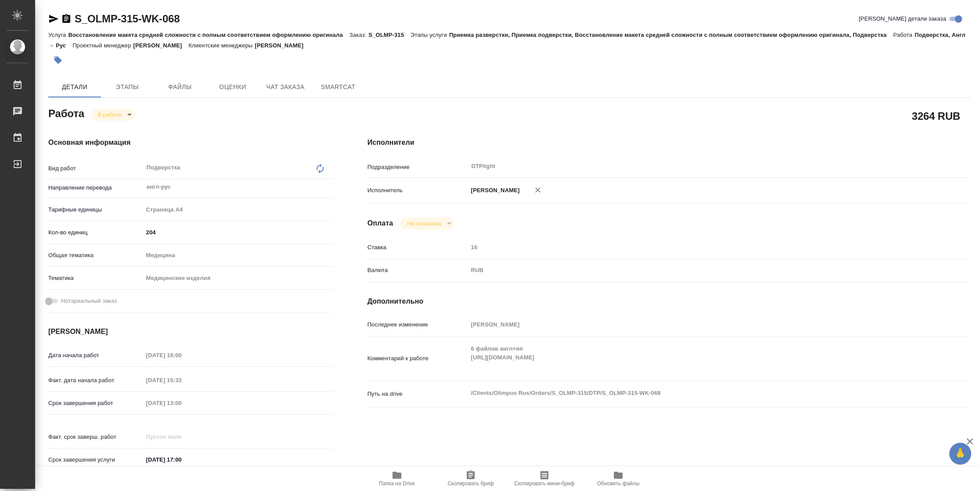 The height and width of the screenshot is (491, 980). Describe the element at coordinates (618, 479) in the screenshot. I see `button: Обновить файлы` at that location.